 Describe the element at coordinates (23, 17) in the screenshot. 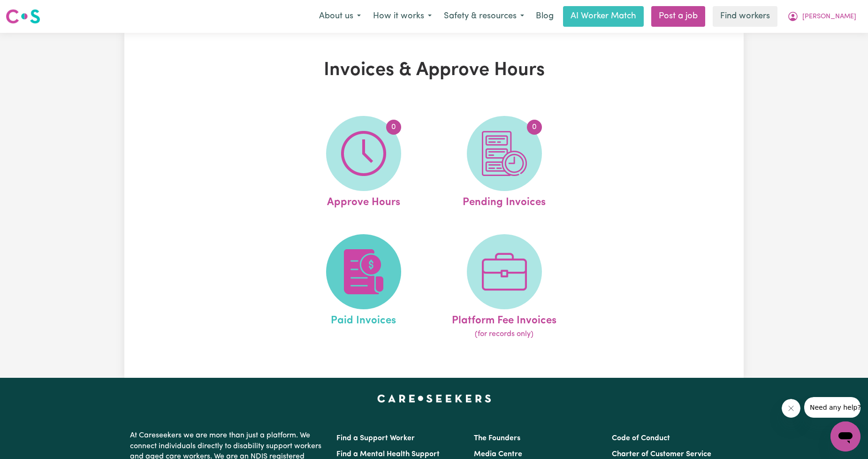

I see `a: Careseekers logo` at that location.